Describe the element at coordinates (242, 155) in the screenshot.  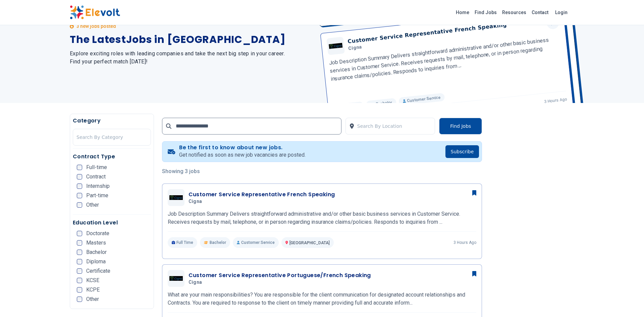
I see `p: Get notified as soon as new job vacancies are posted.` at that location.